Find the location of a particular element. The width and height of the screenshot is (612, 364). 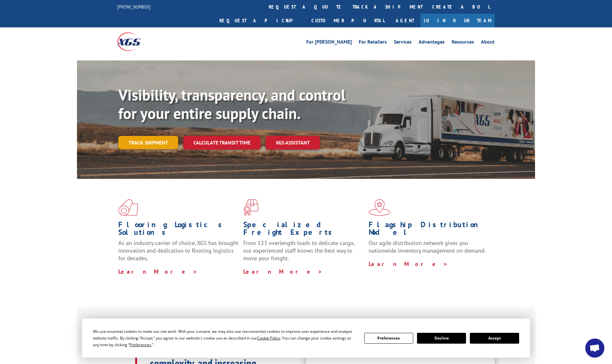

a: Track shipment is located at coordinates (148, 142).